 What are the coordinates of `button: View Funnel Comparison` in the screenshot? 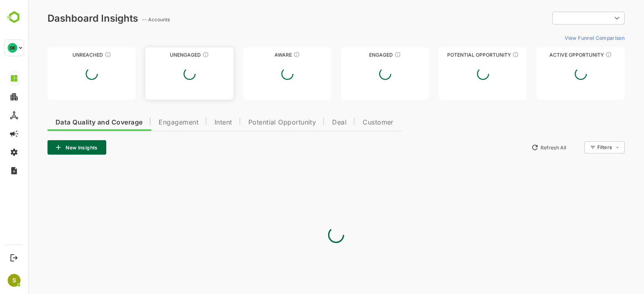 It's located at (565, 38).